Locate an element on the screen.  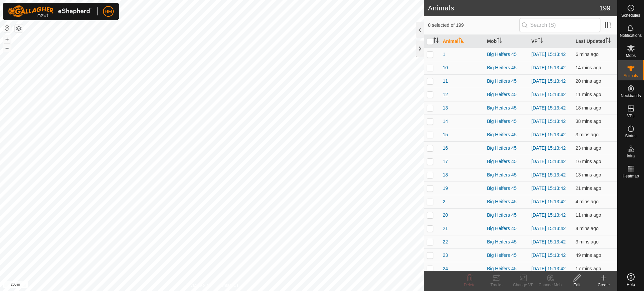
button: Map Layers is located at coordinates (19, 29).